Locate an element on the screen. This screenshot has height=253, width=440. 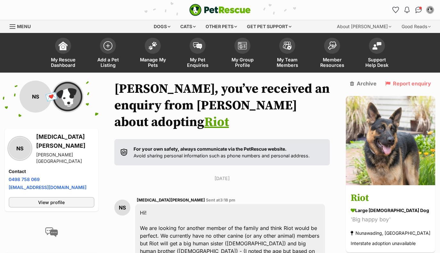
span: My Pet Enquiries is located at coordinates (197, 62).